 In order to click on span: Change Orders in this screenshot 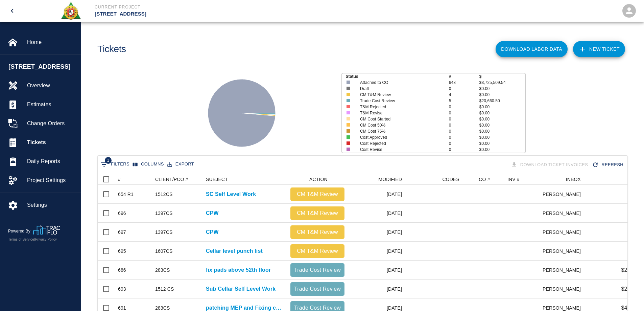, I will do `click(51, 124)`.